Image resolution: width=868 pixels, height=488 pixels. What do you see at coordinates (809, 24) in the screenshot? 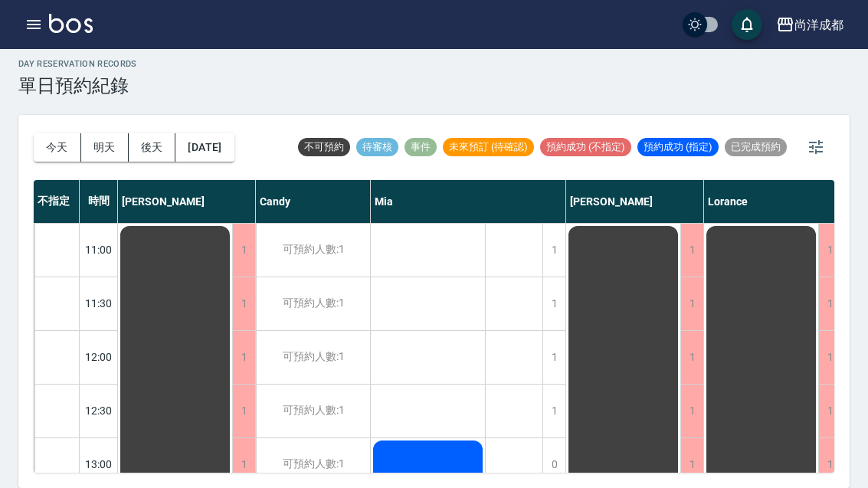
I see `button: 尚洋成都` at bounding box center [809, 24].